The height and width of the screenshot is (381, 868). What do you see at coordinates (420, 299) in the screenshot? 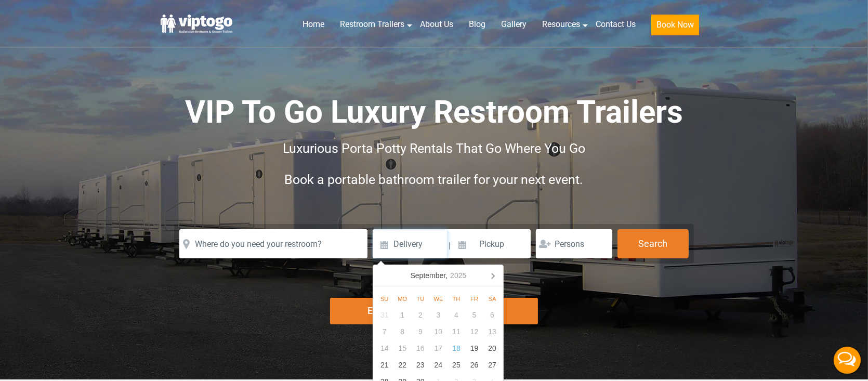
I see `div: Tu` at bounding box center [420, 299].